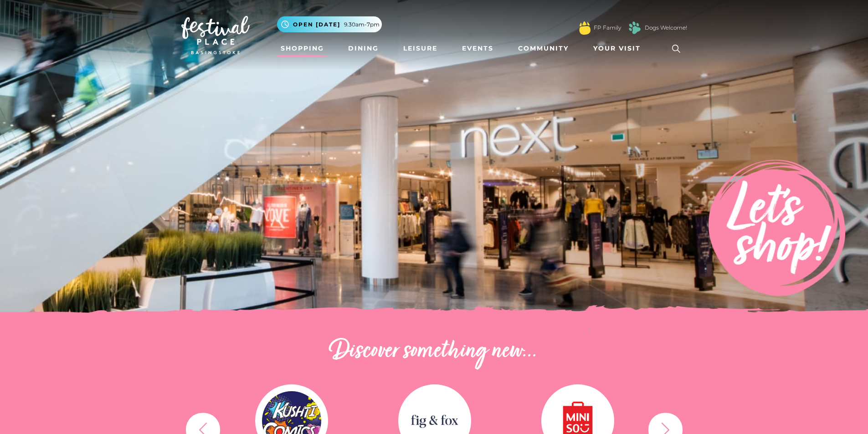 This screenshot has height=434, width=868. Describe the element at coordinates (617, 49) in the screenshot. I see `span: Your Visit` at that location.